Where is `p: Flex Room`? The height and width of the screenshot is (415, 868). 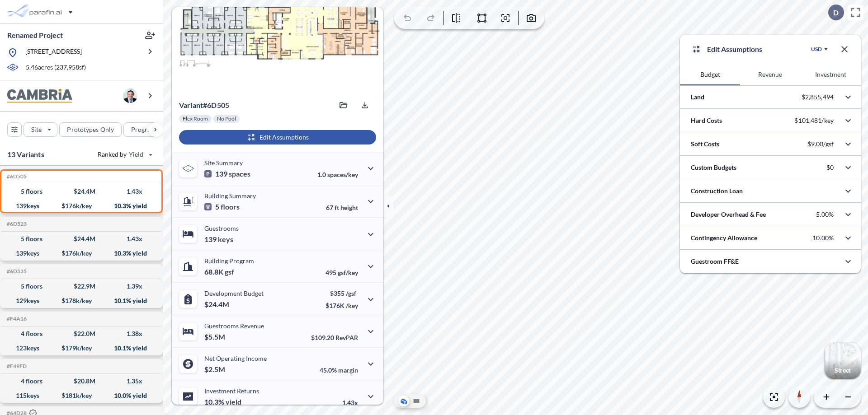
p: Flex Room is located at coordinates (195, 119).